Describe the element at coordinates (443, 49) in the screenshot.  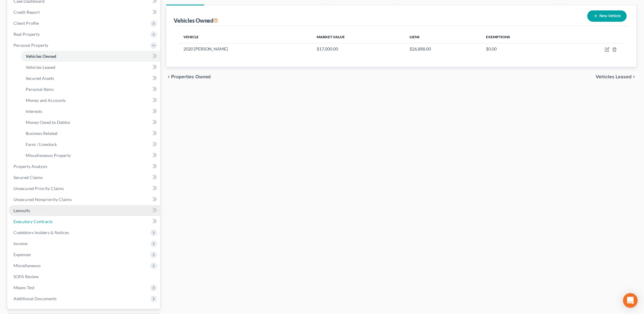
I see `td: $26,888.00` at that location.